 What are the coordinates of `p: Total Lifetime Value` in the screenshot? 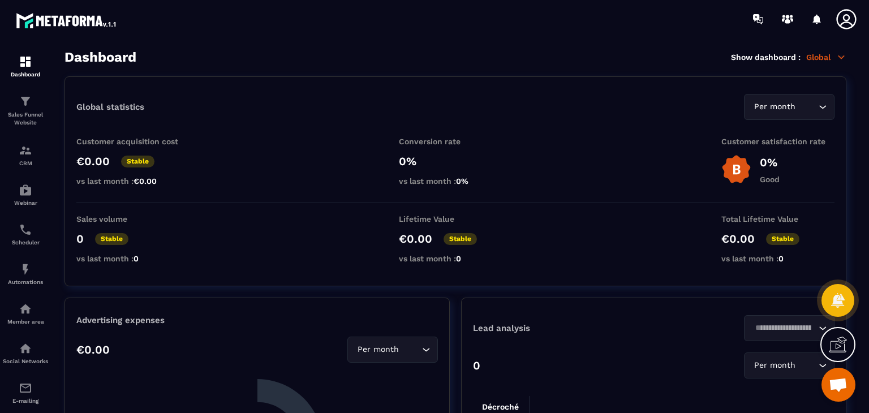 It's located at (778, 219).